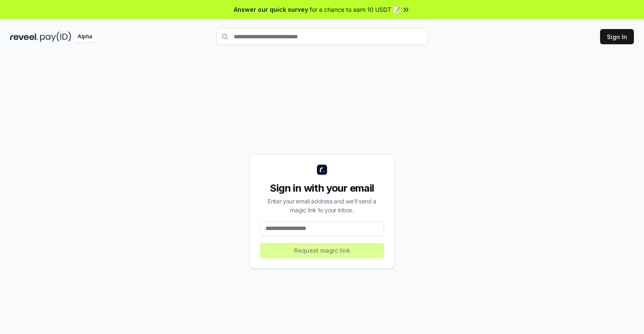 Image resolution: width=644 pixels, height=334 pixels. I want to click on span: for a chance to earn 10 USDT 📝, so click(355, 9).